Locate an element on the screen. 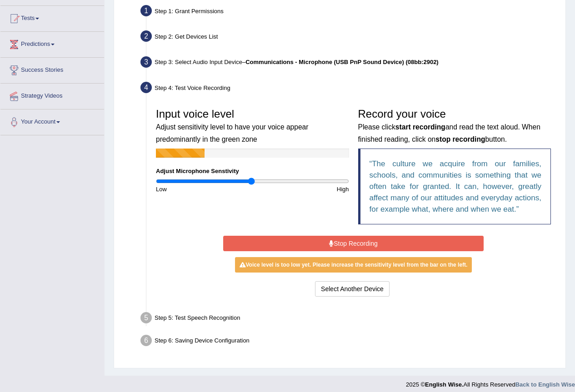 This screenshot has height=392, width=575. button: Select Another Device is located at coordinates (352, 288).